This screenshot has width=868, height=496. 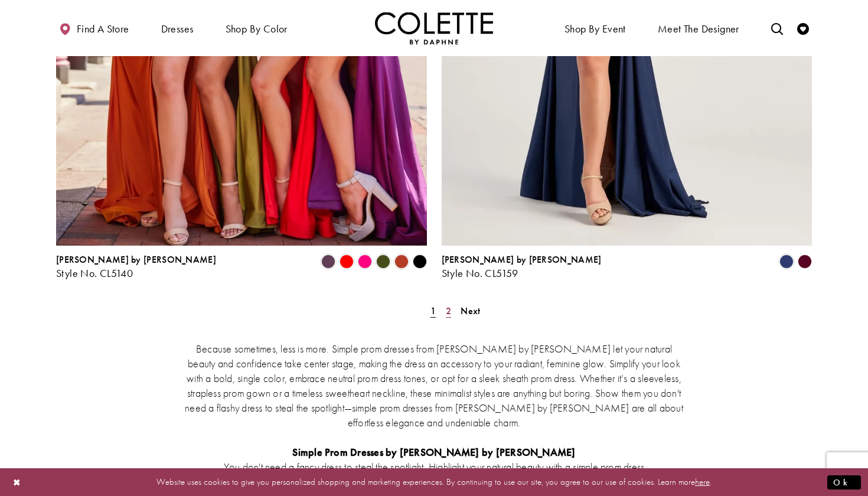 I want to click on a: Page 2, so click(x=448, y=310).